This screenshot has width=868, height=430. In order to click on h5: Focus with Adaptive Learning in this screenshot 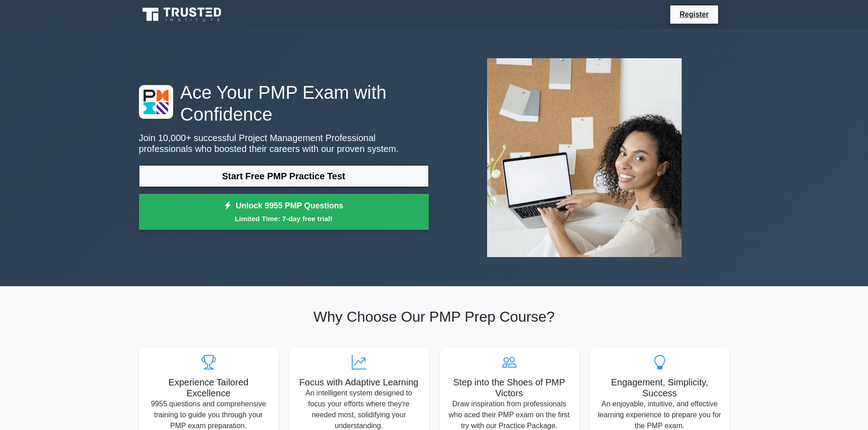, I will do `click(359, 382)`.